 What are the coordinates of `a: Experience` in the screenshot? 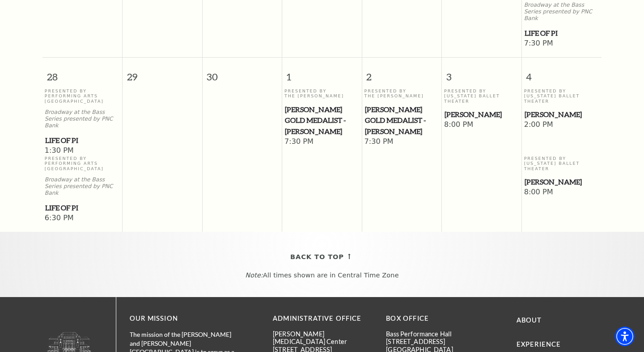 It's located at (539, 344).